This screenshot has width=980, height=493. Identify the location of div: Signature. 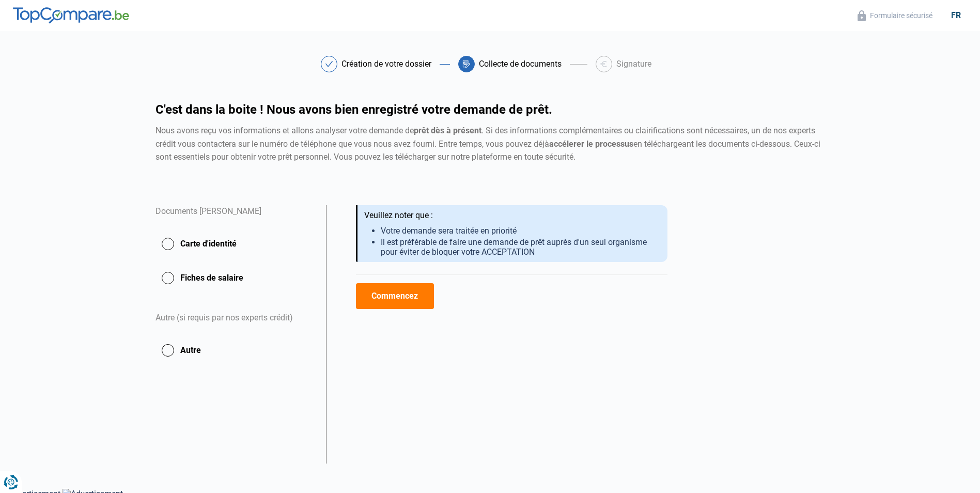
(633, 64).